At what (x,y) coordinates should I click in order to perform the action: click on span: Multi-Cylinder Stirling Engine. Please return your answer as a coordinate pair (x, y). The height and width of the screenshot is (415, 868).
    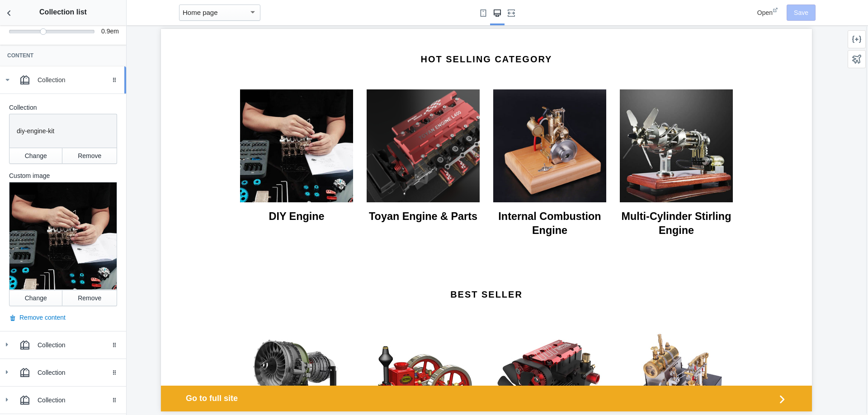
    Looking at the image, I should click on (515, 194).